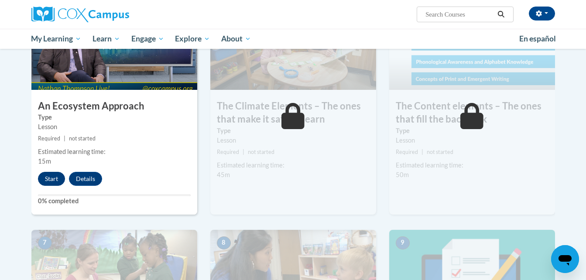 The image size is (586, 280). I want to click on span: 9, so click(403, 243).